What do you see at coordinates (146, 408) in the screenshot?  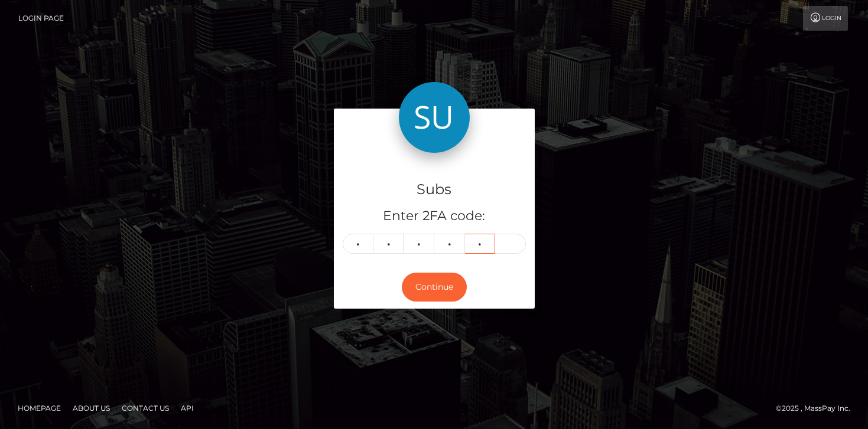 I see `a: Contact Us` at bounding box center [146, 408].